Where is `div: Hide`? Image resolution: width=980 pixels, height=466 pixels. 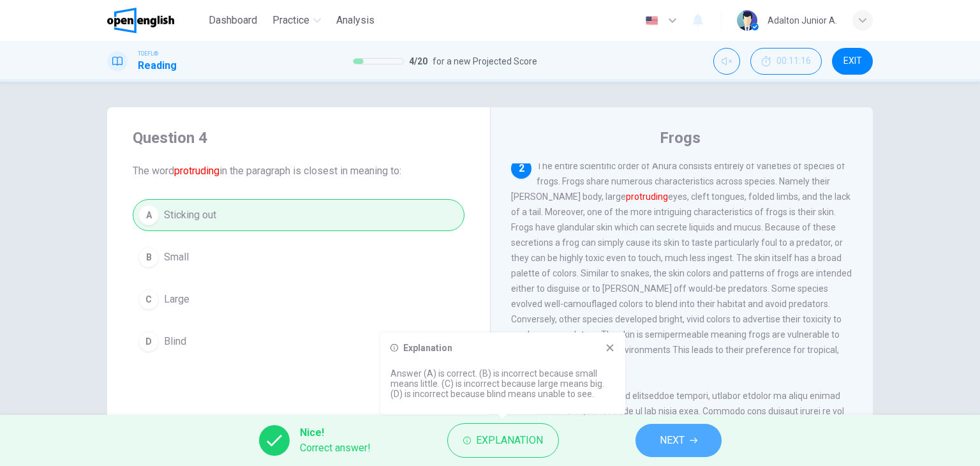
div: Hide is located at coordinates (786, 61).